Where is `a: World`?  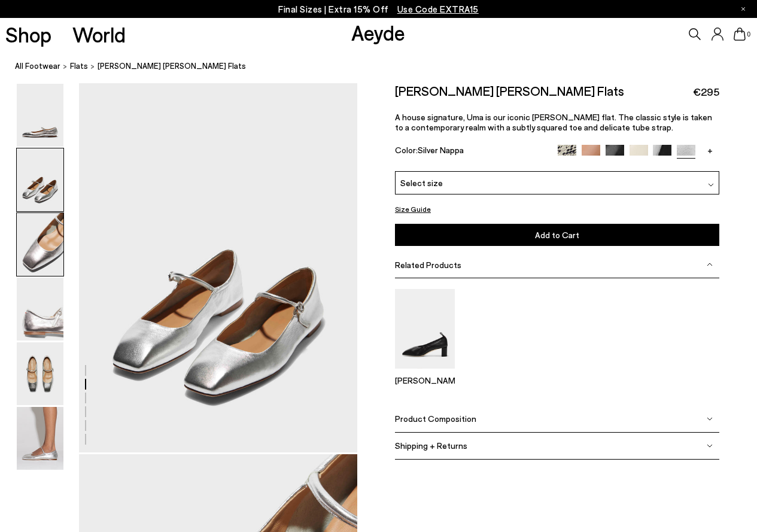 a: World is located at coordinates (99, 34).